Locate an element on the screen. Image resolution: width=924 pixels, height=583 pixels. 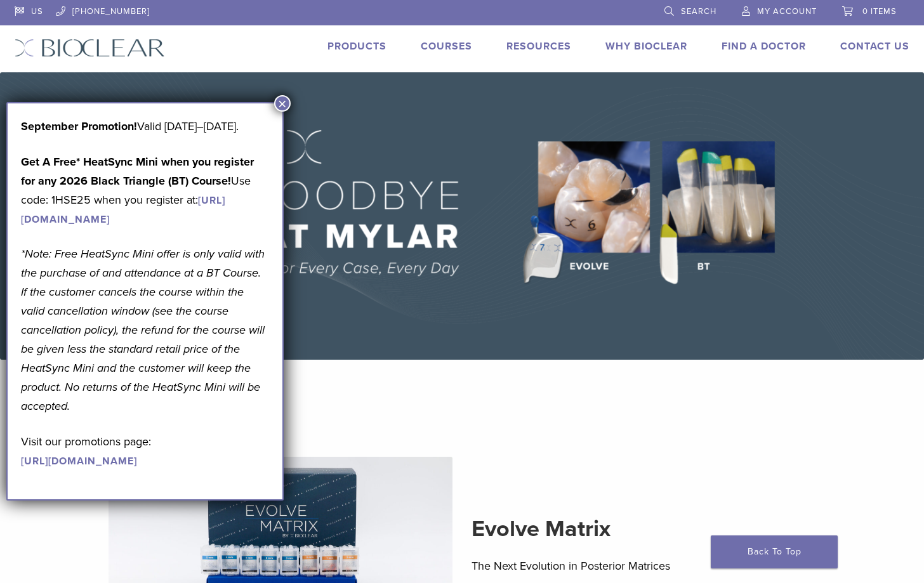
strong: Get A Free* HeatSync Mini when you register for any 2026 Black Triangle (BT) Course! is located at coordinates (137, 171).